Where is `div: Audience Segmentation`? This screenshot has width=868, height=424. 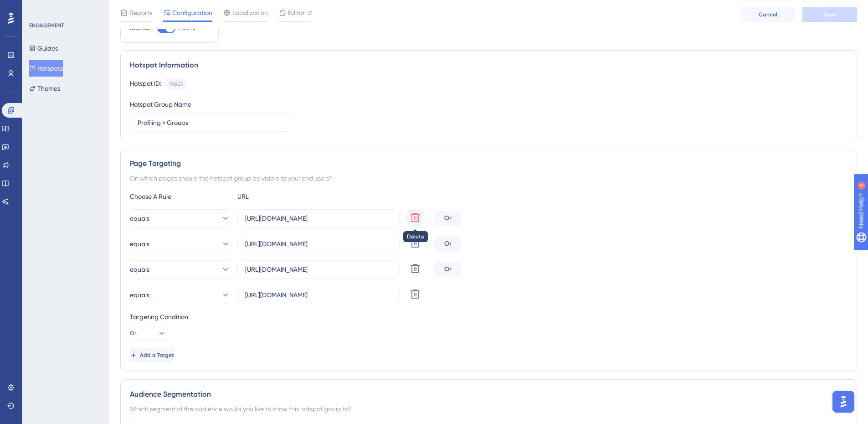 div: Audience Segmentation is located at coordinates (488, 395).